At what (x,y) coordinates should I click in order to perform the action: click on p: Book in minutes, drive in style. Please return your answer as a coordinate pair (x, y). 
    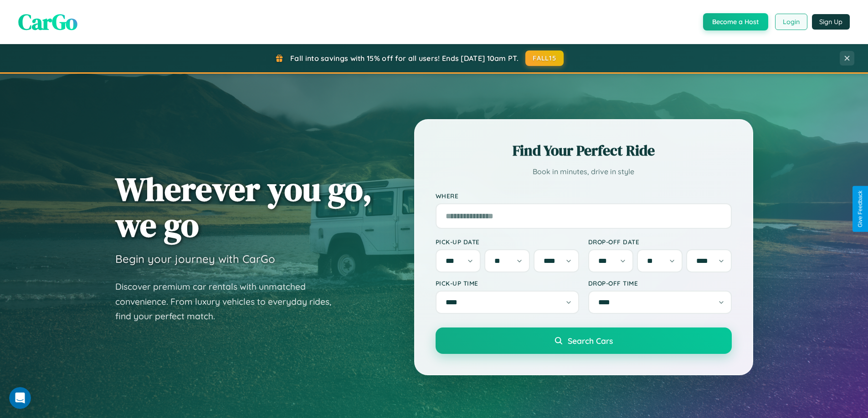
    Looking at the image, I should click on (584, 172).